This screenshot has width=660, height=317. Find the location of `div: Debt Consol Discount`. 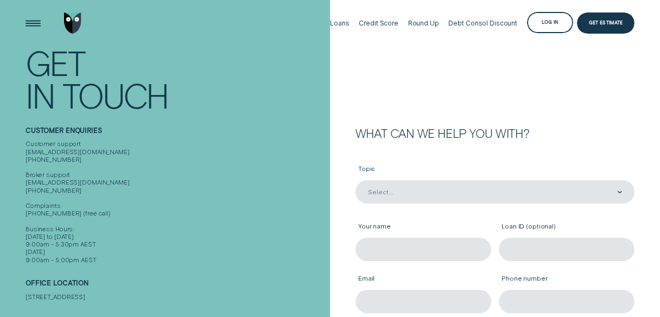

div: Debt Consol Discount is located at coordinates (483, 23).